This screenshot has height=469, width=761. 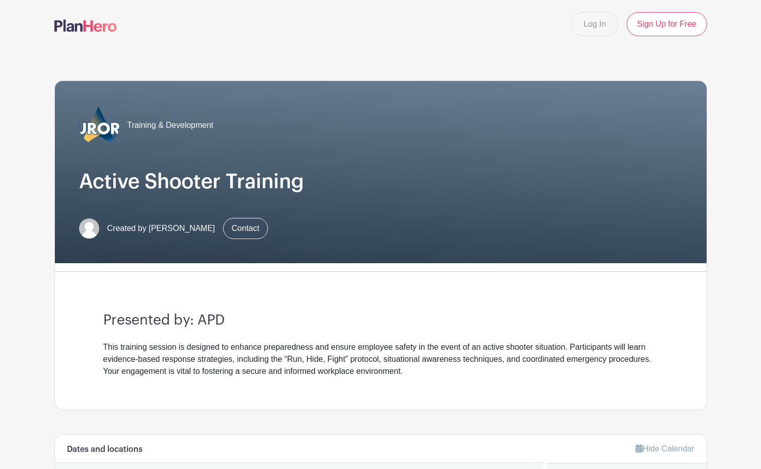 What do you see at coordinates (86, 26) in the screenshot?
I see `img: logo-507f7623f17ff9eddc593b1ce0a138ce2505c220e1c5a4e2b4648c50719b7d32.svg` at bounding box center [86, 26].